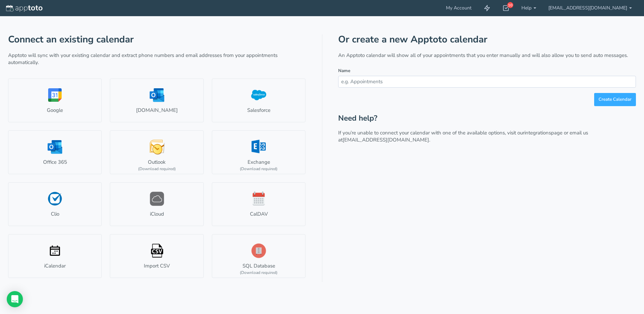 Image resolution: width=644 pixels, height=314 pixels. Describe the element at coordinates (615, 99) in the screenshot. I see `button: Create Calendar` at that location.